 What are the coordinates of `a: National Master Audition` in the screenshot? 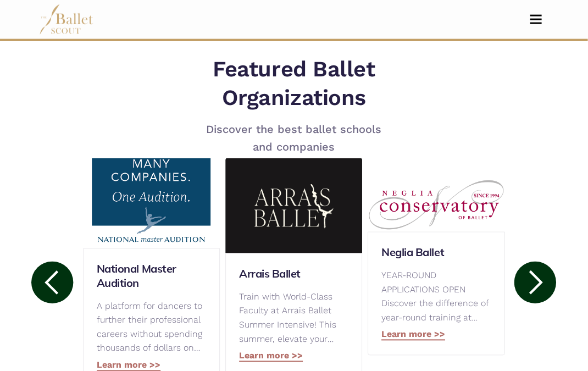 It's located at (151, 277).